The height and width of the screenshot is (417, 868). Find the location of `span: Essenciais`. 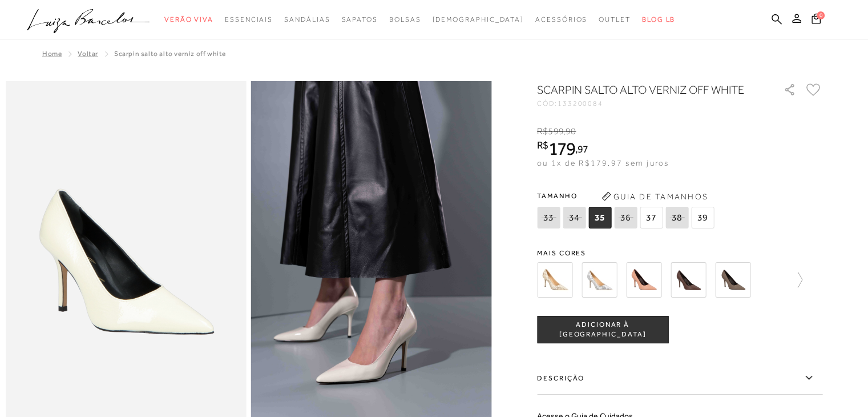

span: Essenciais is located at coordinates (248, 19).